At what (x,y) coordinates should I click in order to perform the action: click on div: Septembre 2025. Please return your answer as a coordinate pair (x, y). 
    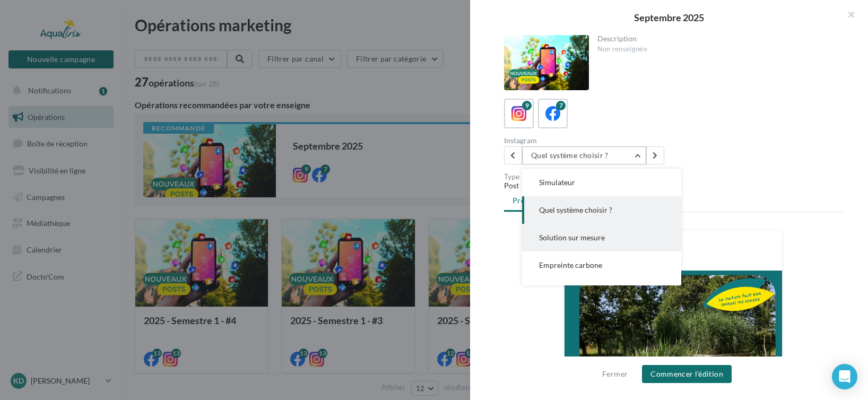
    Looking at the image, I should click on (669, 18).